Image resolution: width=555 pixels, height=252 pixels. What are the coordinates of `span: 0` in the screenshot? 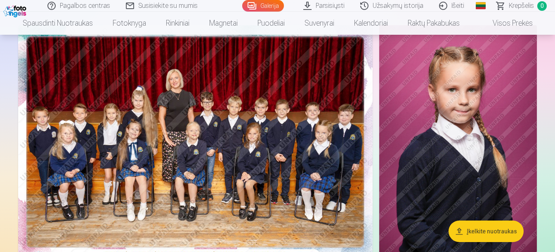 It's located at (542, 6).